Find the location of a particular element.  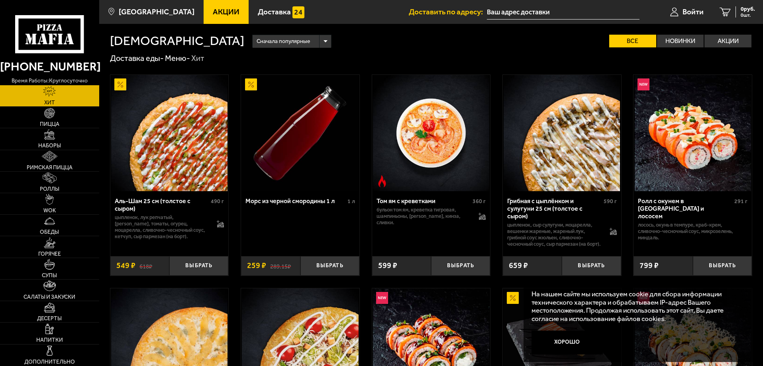

span: 0 шт. is located at coordinates (748, 15).